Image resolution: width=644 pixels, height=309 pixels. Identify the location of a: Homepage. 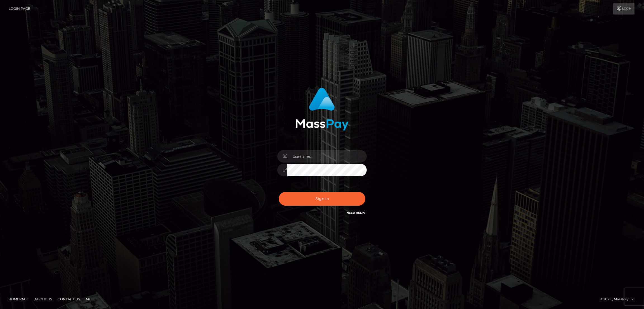
(18, 299).